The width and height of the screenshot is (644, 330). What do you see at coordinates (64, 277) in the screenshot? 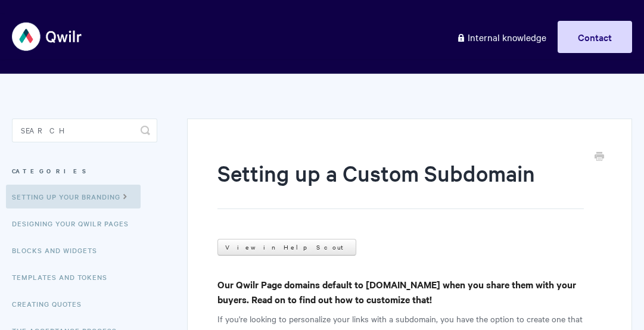
I see `a: Templates and Tokens` at bounding box center [64, 277].